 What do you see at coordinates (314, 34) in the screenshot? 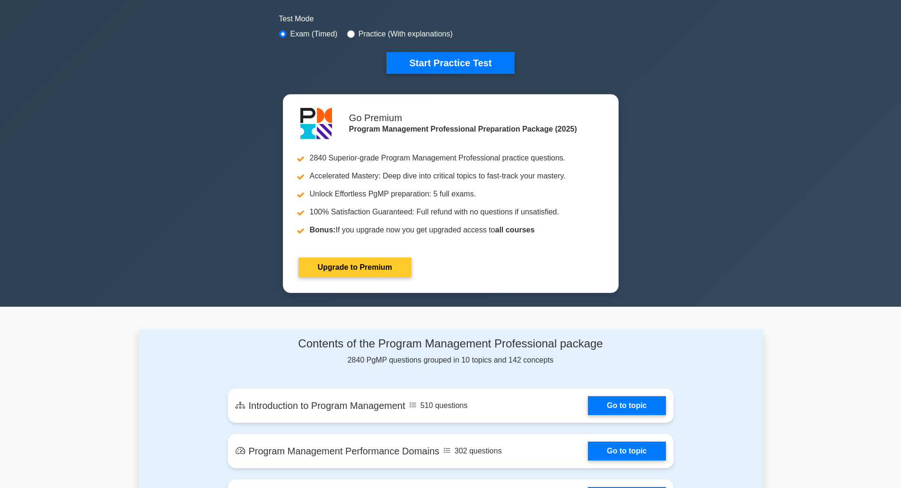
I see `label: Exam (Timed)` at bounding box center [314, 34].